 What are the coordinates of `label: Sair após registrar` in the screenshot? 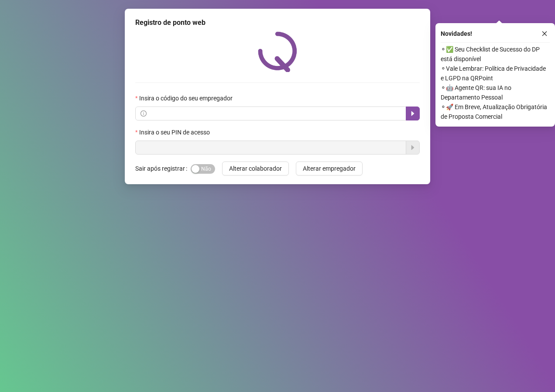 It's located at (163, 169).